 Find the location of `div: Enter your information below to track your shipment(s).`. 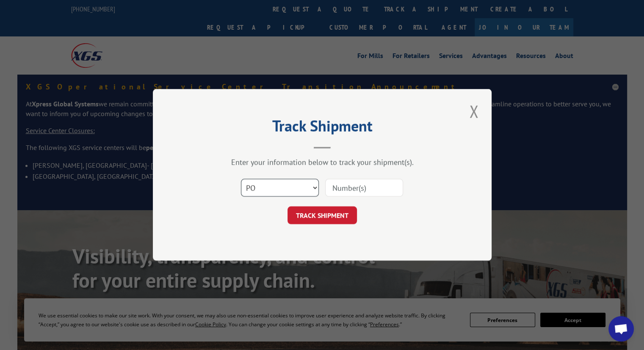

div: Enter your information below to track your shipment(s). is located at coordinates (322, 163).